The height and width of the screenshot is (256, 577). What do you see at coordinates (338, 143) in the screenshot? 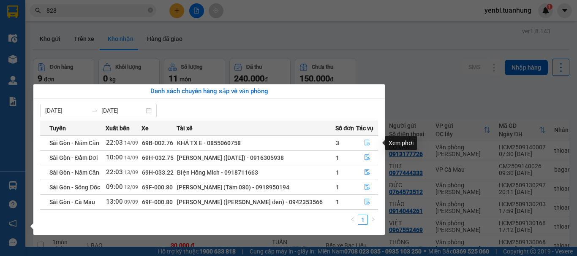
I see `span: 3` at bounding box center [338, 143].